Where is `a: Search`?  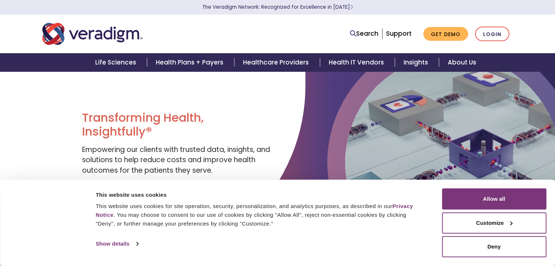
a: Search is located at coordinates (364, 34).